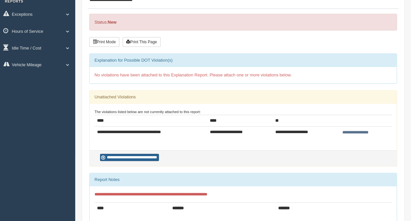 This screenshot has height=221, width=411. Describe the element at coordinates (243, 179) in the screenshot. I see `div: Report Notes` at that location.